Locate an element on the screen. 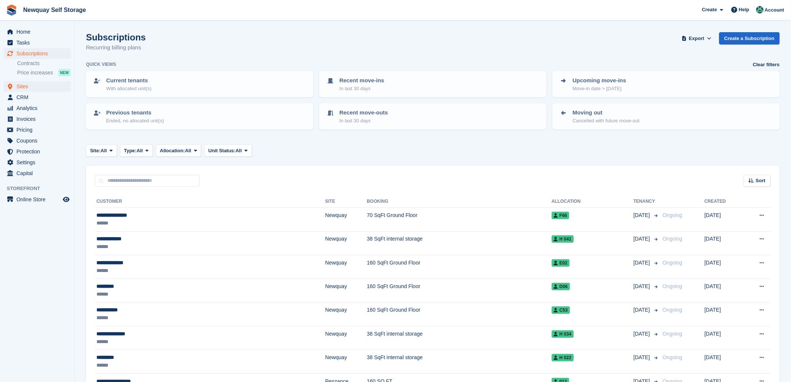 This screenshot has height=382, width=791. p: Ended, no allocated unit(s) is located at coordinates (135, 121).